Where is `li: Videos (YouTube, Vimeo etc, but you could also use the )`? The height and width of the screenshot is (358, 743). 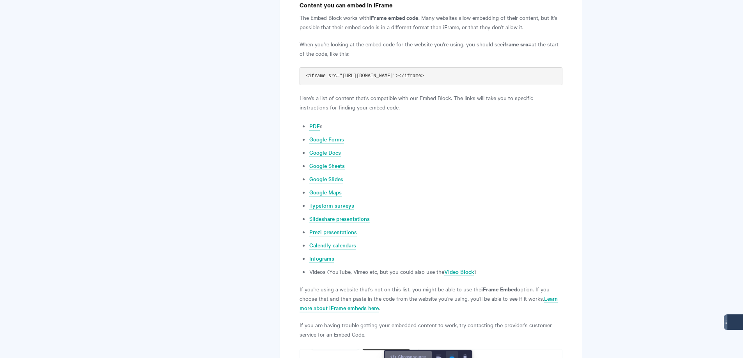 li: Videos (YouTube, Vimeo etc, but you could also use the ) is located at coordinates (435, 272).